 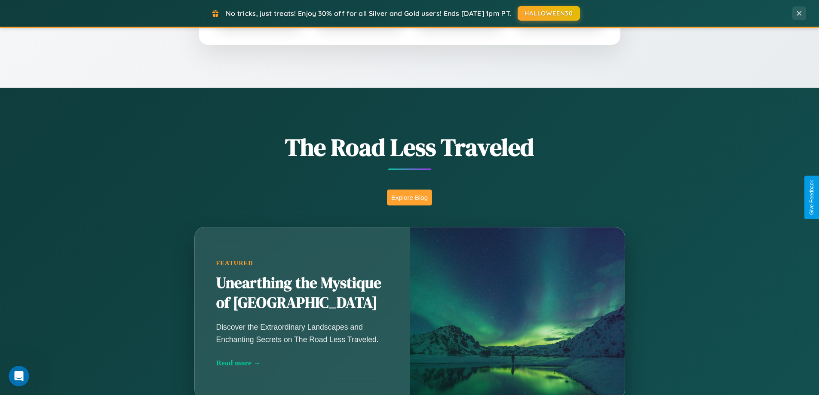 I want to click on div: Read more →, so click(x=302, y=363).